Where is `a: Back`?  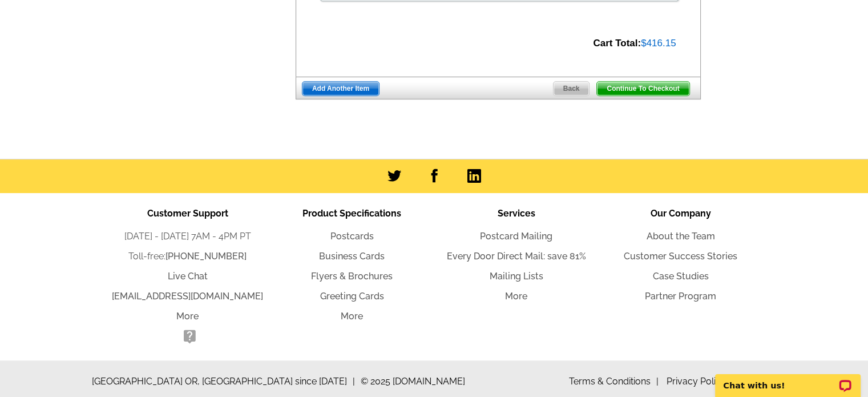 a: Back is located at coordinates (571, 88).